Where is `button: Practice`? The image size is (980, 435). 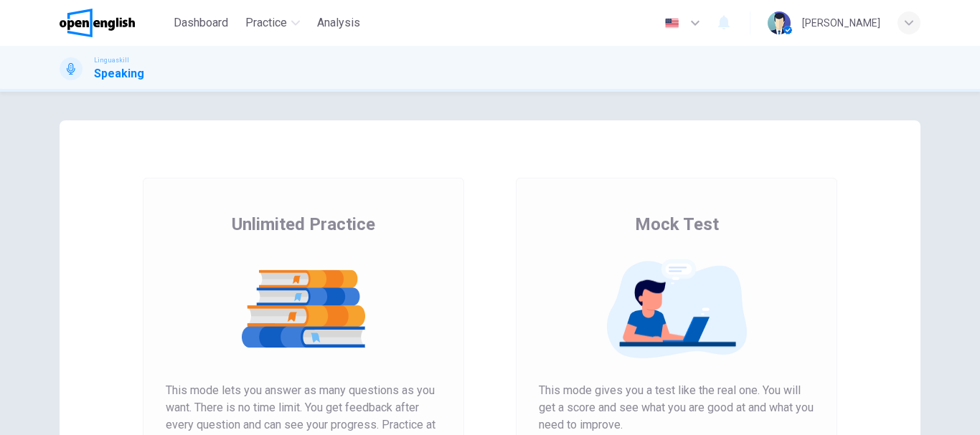 button: Practice is located at coordinates (272, 23).